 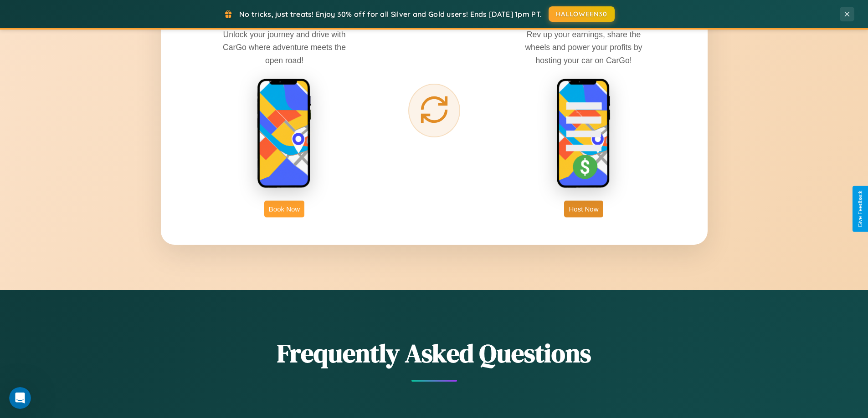 What do you see at coordinates (434, 354) in the screenshot?
I see `h2: Frequently Asked Questions` at bounding box center [434, 354].